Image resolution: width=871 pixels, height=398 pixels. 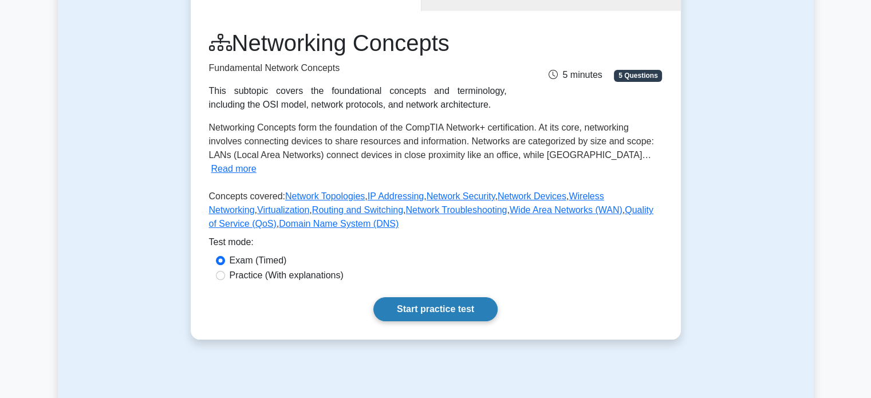 I want to click on p: Fundamental Network Concepts, so click(x=358, y=68).